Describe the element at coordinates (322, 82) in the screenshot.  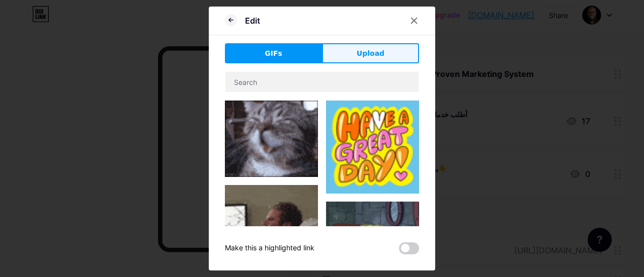
I see `input: Search` at that location.